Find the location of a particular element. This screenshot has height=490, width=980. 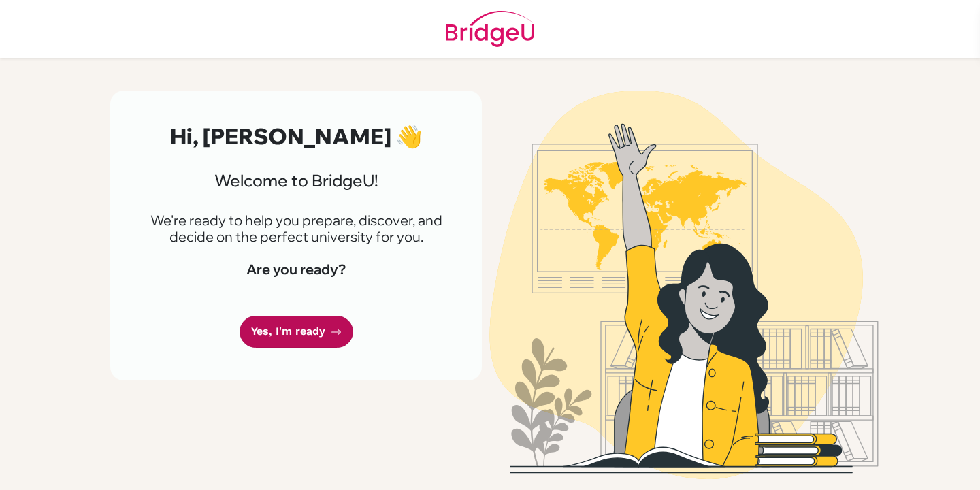

p: We're ready to help you prepare, discover, and decide on the perfect university for you. is located at coordinates (296, 229).